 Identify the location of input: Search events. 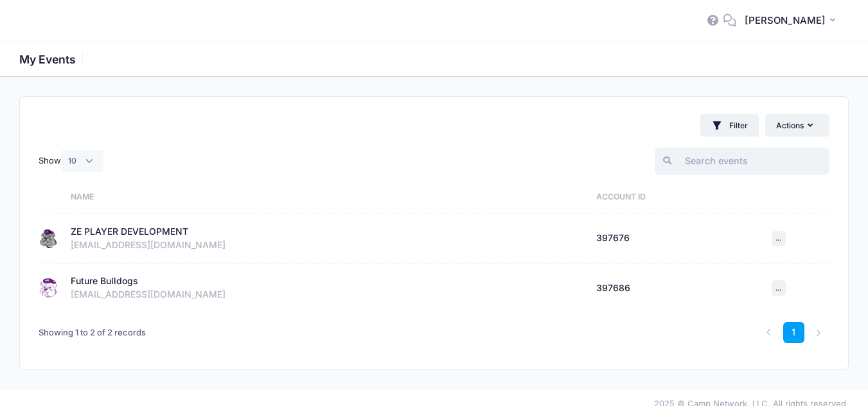
(742, 161).